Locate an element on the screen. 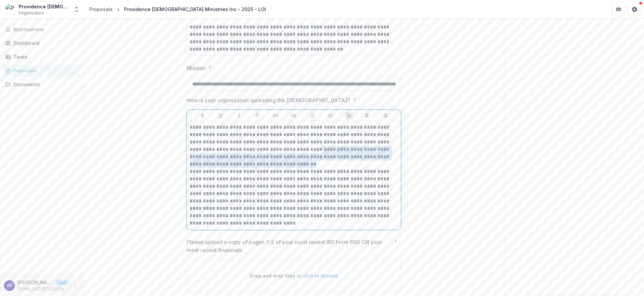  button: Underline is located at coordinates (221, 116).